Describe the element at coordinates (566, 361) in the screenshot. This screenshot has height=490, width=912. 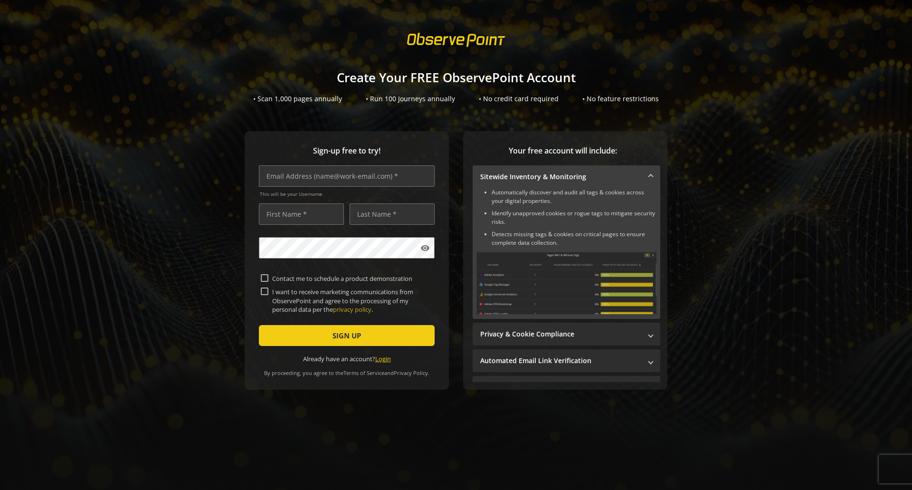
I see `mat-expansion-panel-header: Automated Email Link Verification` at that location.